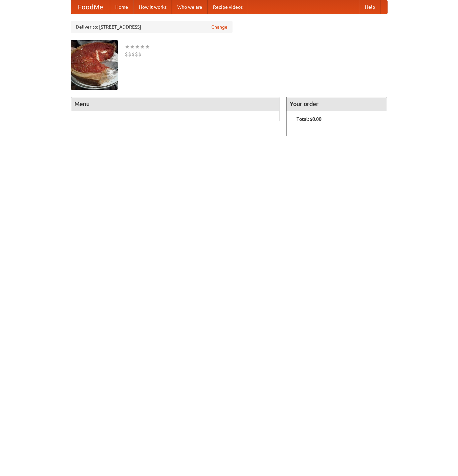 This screenshot has width=458, height=476. Describe the element at coordinates (219, 27) in the screenshot. I see `a: Change` at that location.